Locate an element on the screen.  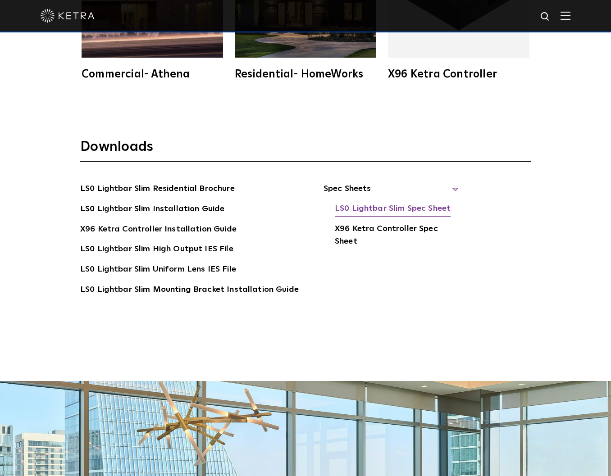
span: Spec Sheets is located at coordinates (391, 192).